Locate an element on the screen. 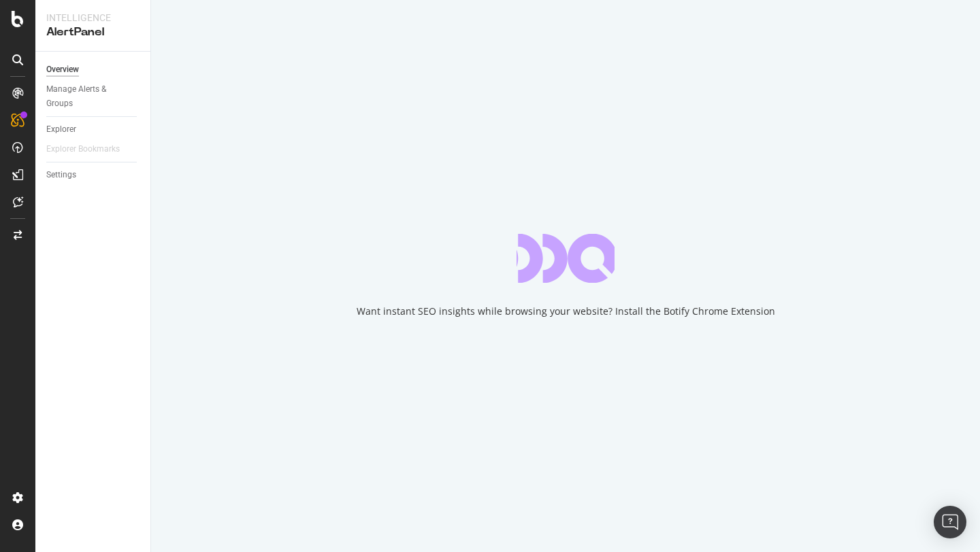 The image size is (980, 552). div: Manage Alerts & Groups is located at coordinates (87, 97).